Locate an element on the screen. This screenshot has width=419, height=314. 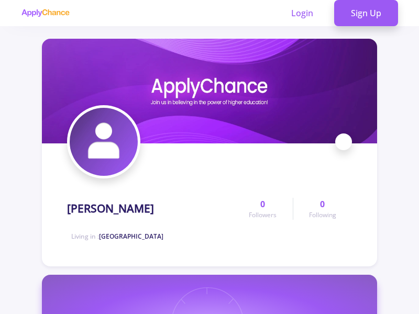
img: kimia salimiavatar is located at coordinates (104, 142).